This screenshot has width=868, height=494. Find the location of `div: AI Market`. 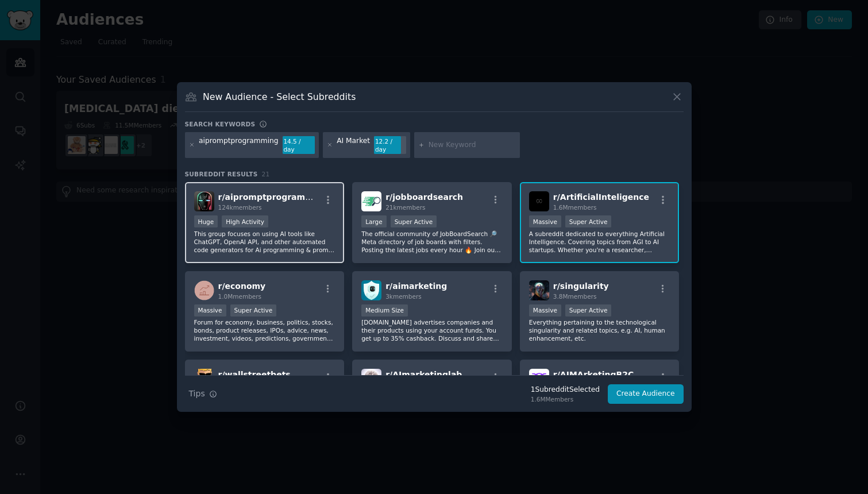

div: AI Market is located at coordinates (353, 145).